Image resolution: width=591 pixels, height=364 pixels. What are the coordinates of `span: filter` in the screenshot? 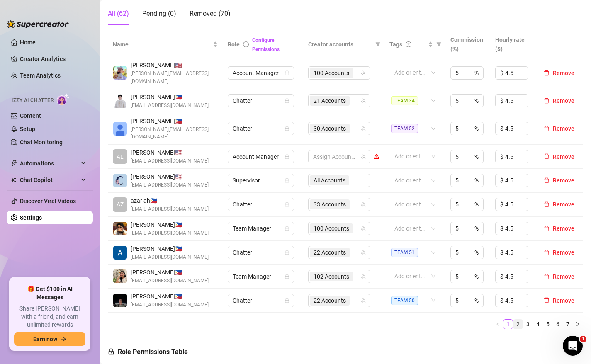 It's located at (439, 45).